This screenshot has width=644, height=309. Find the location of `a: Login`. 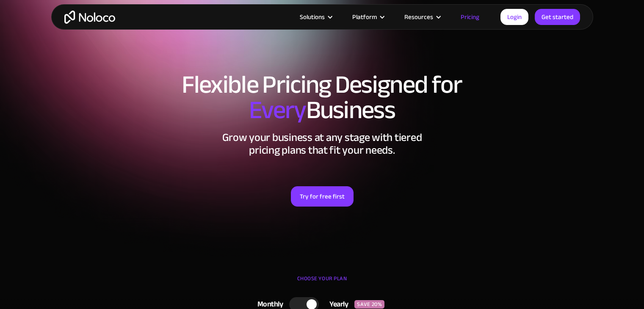

a: Login is located at coordinates (515, 17).